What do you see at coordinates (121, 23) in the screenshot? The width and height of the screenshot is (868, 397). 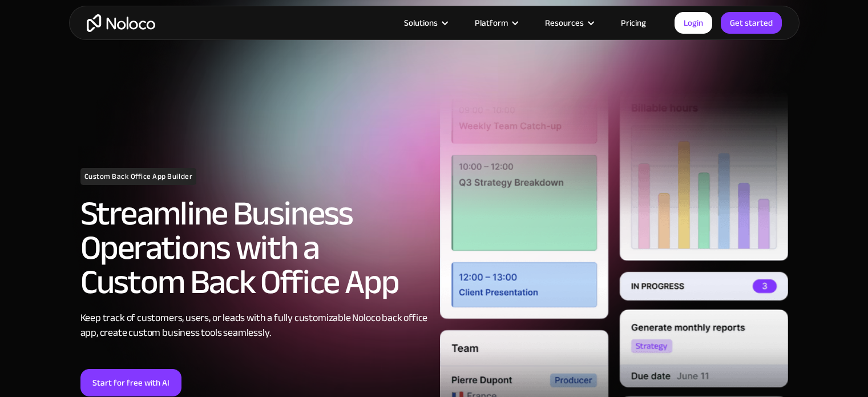 I see `a: home` at bounding box center [121, 23].